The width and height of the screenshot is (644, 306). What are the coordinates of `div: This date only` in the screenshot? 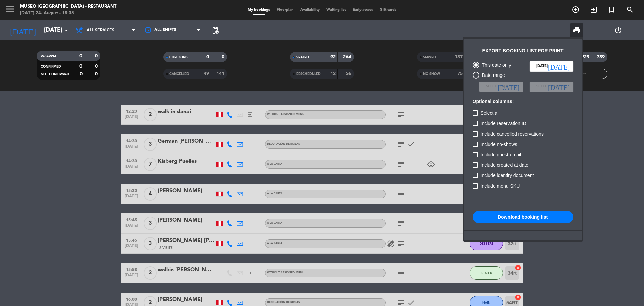 It's located at (495, 65).